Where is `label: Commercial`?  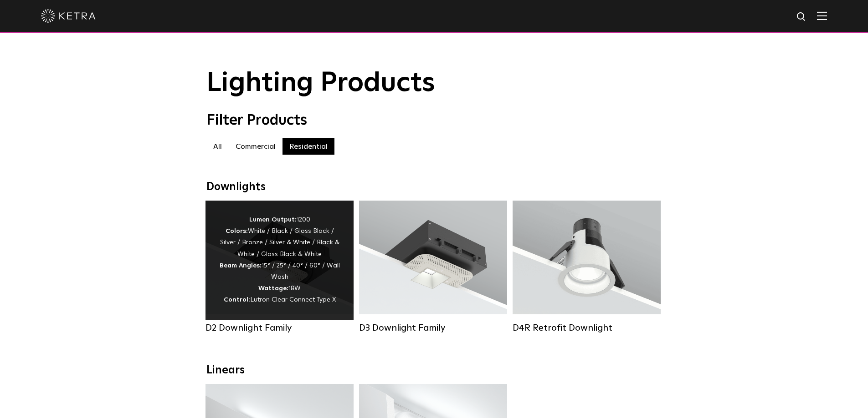
label: Commercial is located at coordinates (255, 147).